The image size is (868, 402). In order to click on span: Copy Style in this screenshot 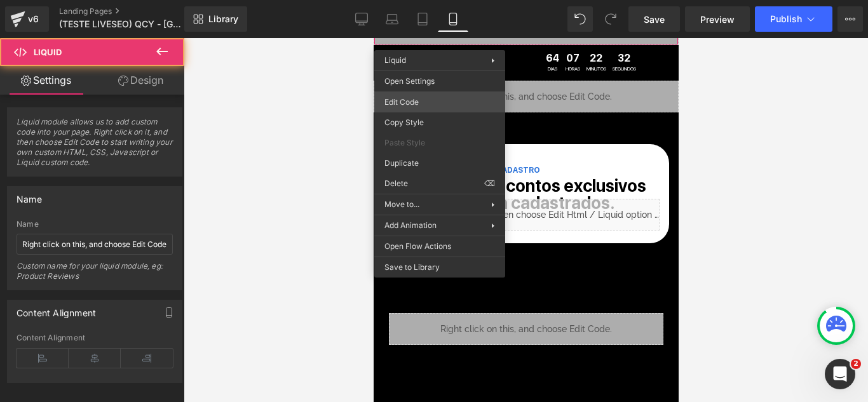, I will do `click(439, 123)`.